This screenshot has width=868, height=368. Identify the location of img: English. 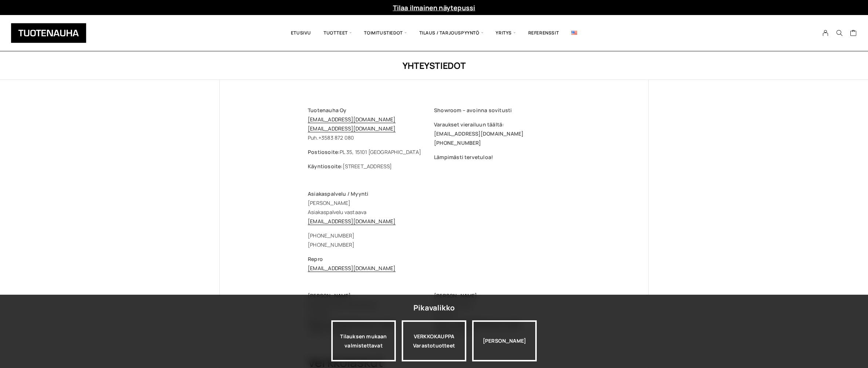
(574, 32).